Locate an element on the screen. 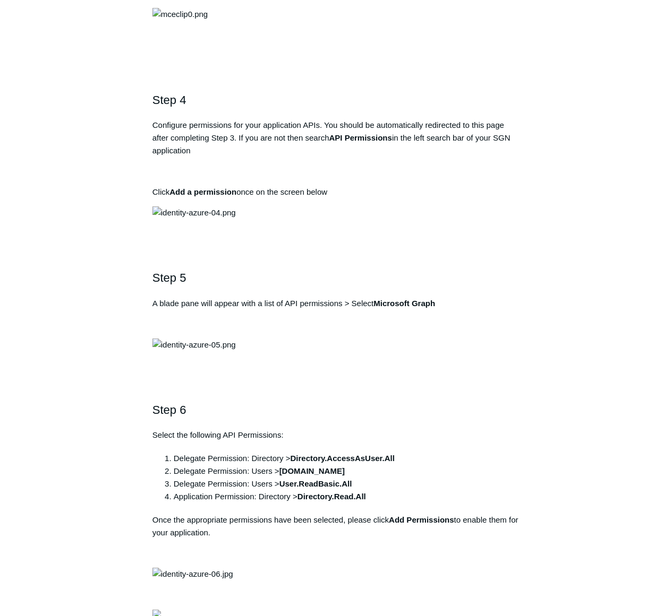 The width and height of the screenshot is (672, 616). li: Delegate Permission: Directory > is located at coordinates (346, 459).